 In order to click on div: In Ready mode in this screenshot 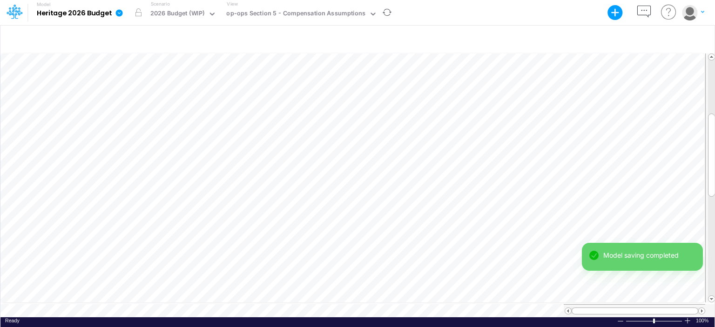, I will do `click(12, 321)`.